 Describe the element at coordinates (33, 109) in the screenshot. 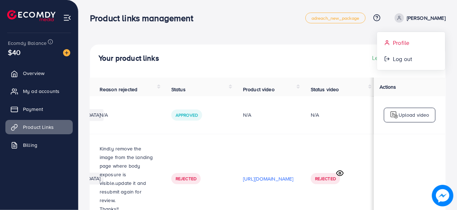

I see `span: Payment` at that location.